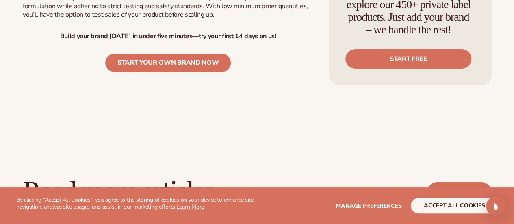  Describe the element at coordinates (496, 206) in the screenshot. I see `div: Open Intercom Messenger` at that location.